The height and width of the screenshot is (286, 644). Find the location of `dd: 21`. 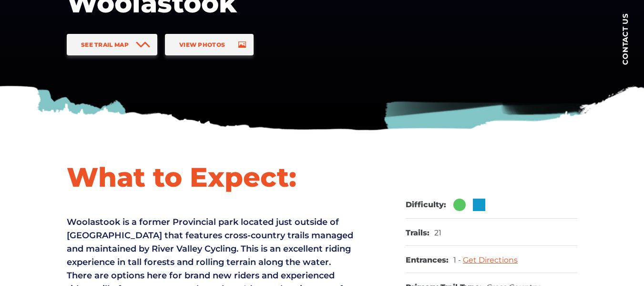

dd: 21 is located at coordinates (438, 233).